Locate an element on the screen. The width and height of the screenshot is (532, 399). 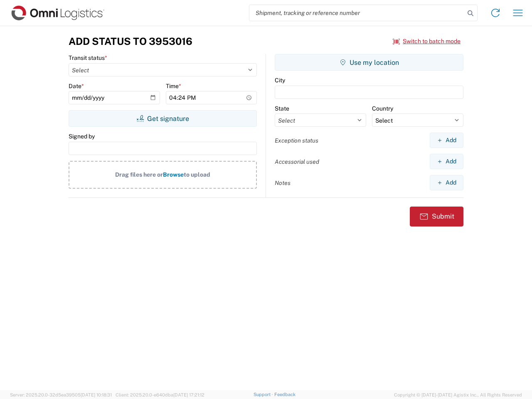
input: Shipment, tracking or reference number is located at coordinates (357, 13).